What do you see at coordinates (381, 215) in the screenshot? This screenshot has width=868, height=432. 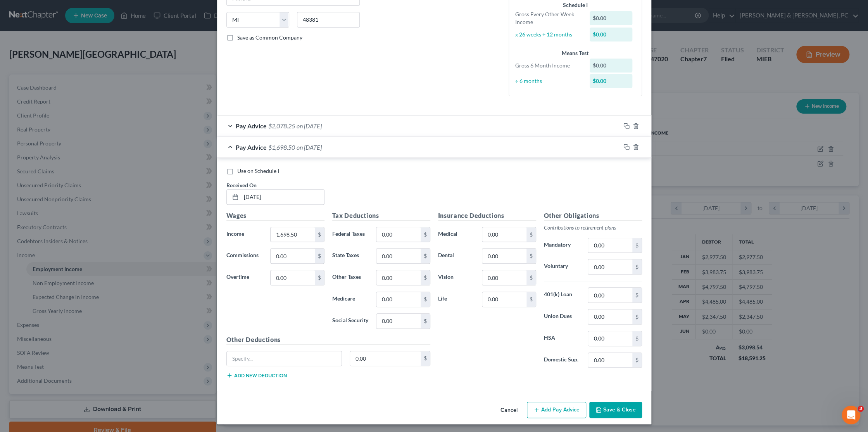 I see `h5: Tax Deductions` at bounding box center [381, 215].